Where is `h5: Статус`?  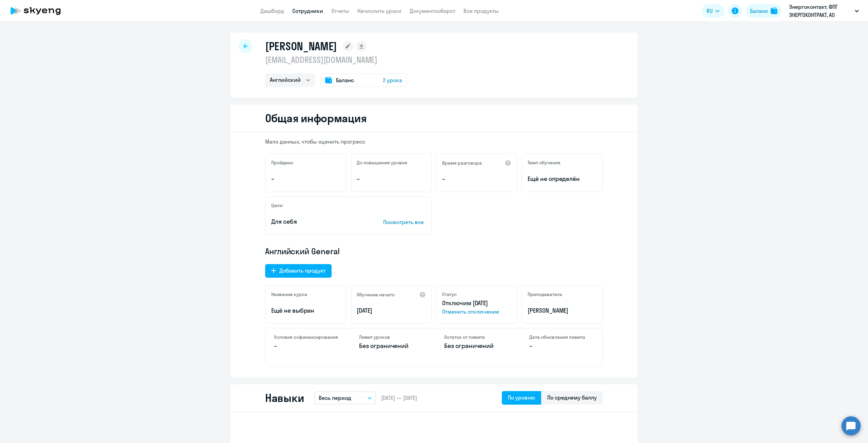 h5: Статус is located at coordinates (449, 294).